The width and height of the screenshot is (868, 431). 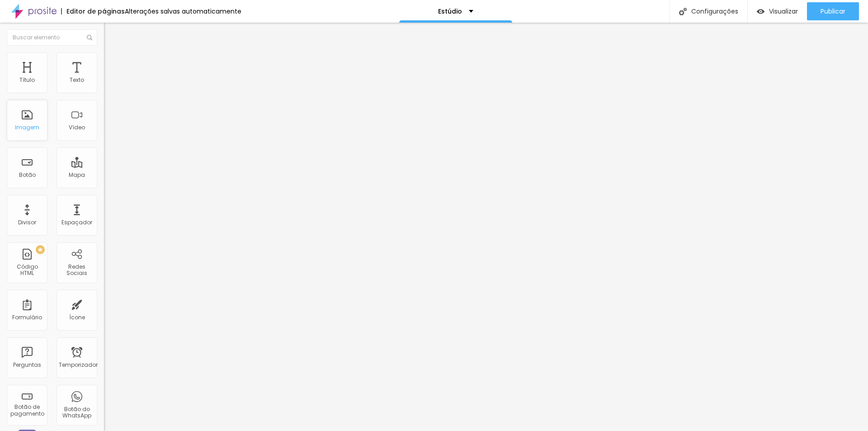 I want to click on font: Editor de páginas, so click(x=95, y=11).